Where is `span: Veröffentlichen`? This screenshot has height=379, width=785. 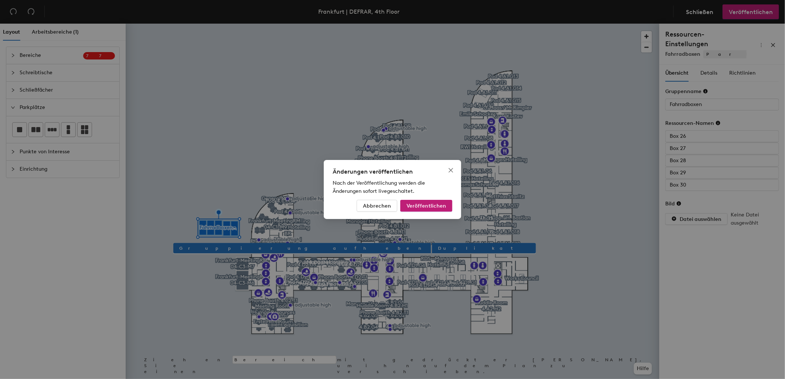
span: Veröffentlichen is located at coordinates (426, 206).